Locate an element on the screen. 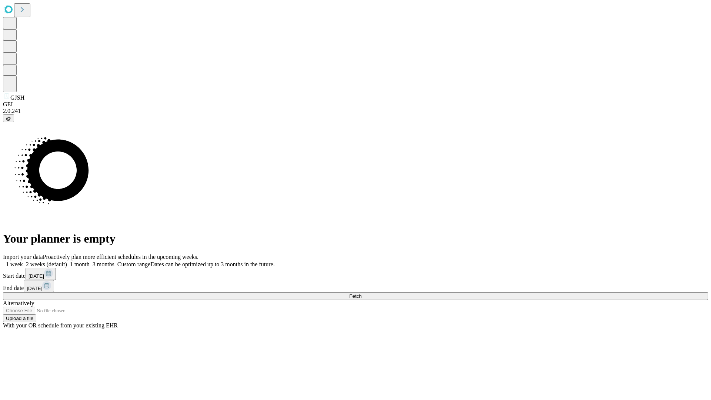 The image size is (711, 400). span: Dates can be optimized up to 3 months in the future. is located at coordinates (212, 264).